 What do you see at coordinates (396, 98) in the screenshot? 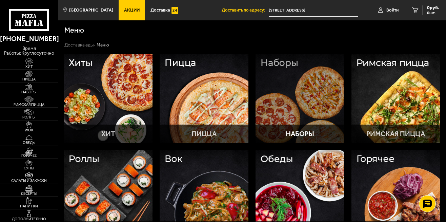
I see `a: Римская пиццаРимская пицца` at bounding box center [396, 98].